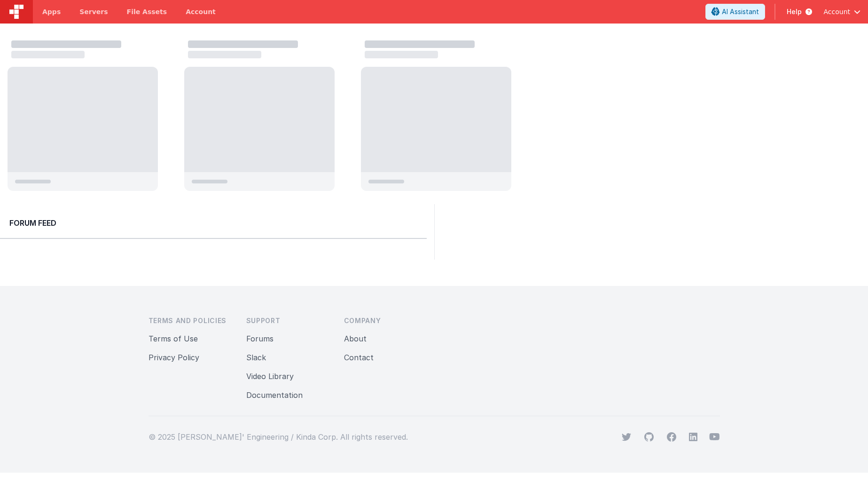 This screenshot has height=499, width=868. Describe the element at coordinates (173, 339) in the screenshot. I see `span: Terms of Use` at that location.